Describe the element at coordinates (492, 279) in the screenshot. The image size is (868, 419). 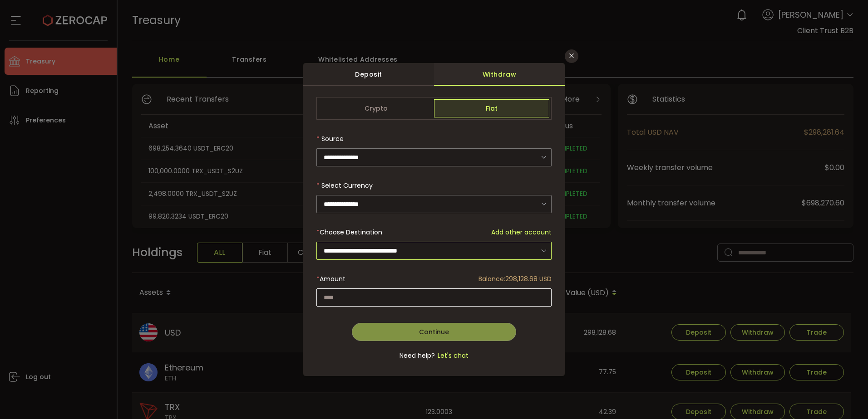
I see `span: Balance:` at that location.